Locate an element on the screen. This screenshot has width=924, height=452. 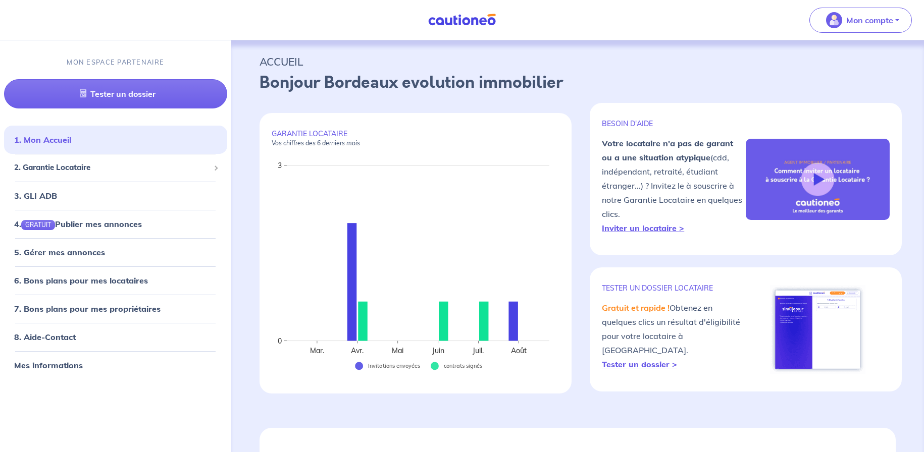
p: Mon compte is located at coordinates (869, 20).